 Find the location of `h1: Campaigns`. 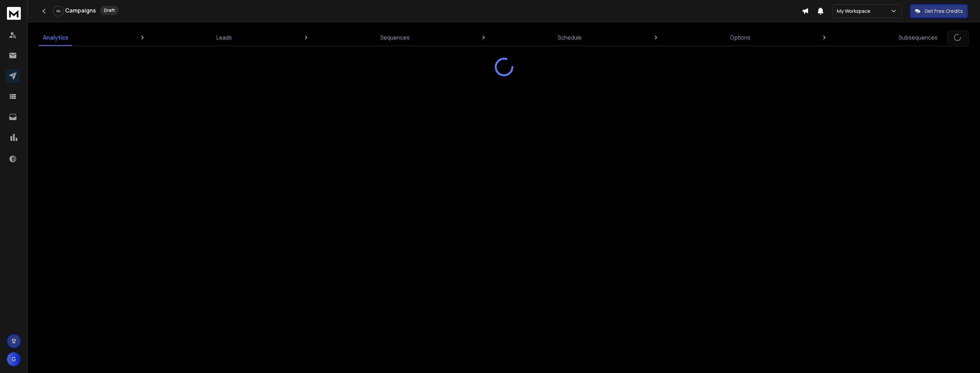

h1: Campaigns is located at coordinates (81, 10).